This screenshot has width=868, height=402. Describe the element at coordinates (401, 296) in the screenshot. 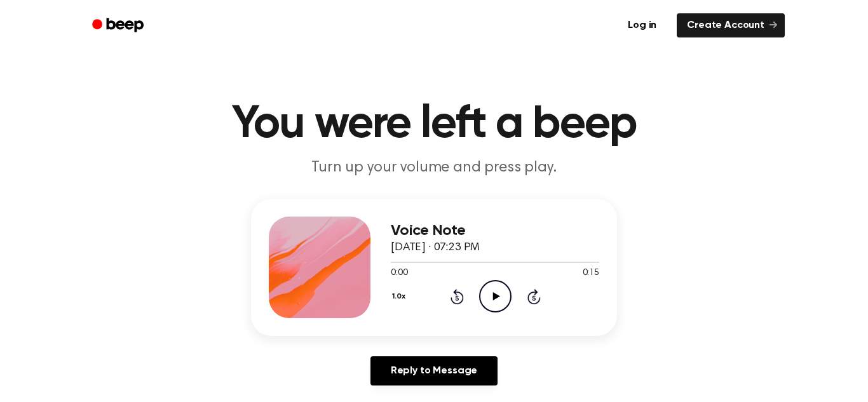

I see `button: 1.0x` at that location.